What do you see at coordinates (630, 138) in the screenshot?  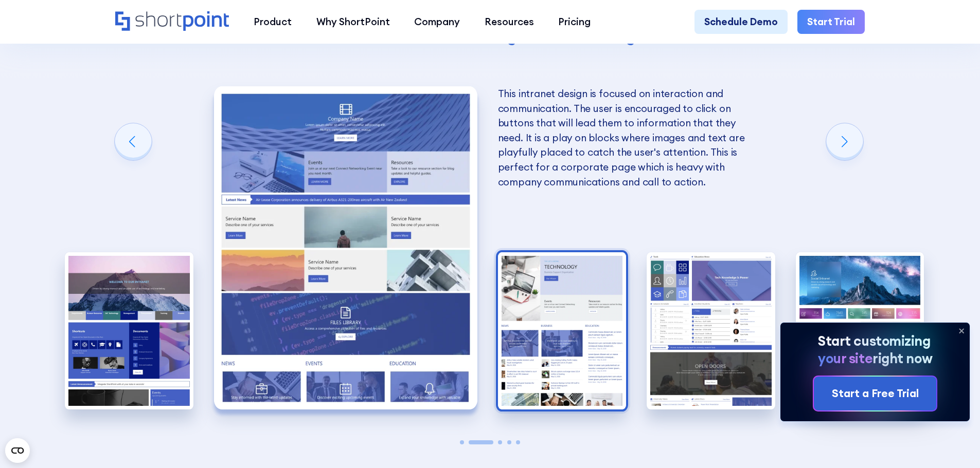 I see `p: This intranet design is focused on interaction and communication. The user is encouraged to click...` at bounding box center [630, 138].